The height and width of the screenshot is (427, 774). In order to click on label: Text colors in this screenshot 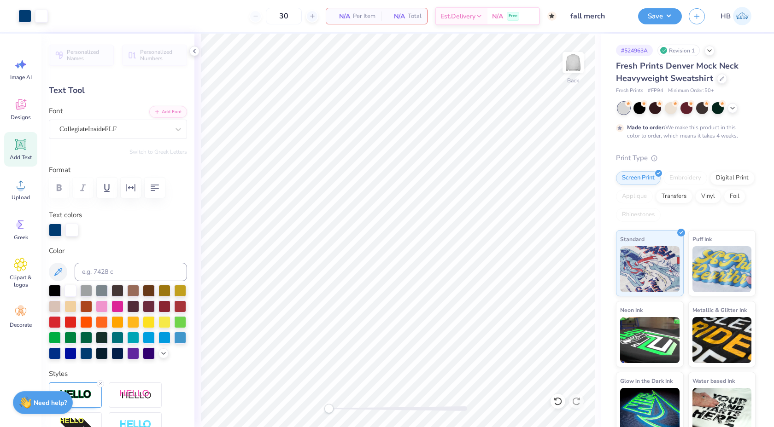, I will do `click(65, 215)`.